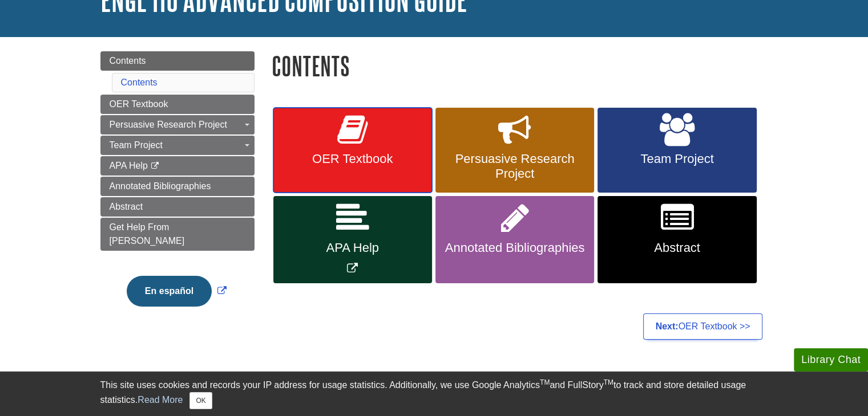 This screenshot has width=868, height=416. I want to click on button: En español, so click(169, 291).